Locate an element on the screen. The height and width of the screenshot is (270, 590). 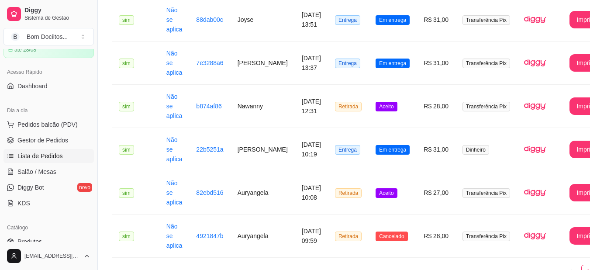
div: Bom Dociitos ... is located at coordinates (47, 37).